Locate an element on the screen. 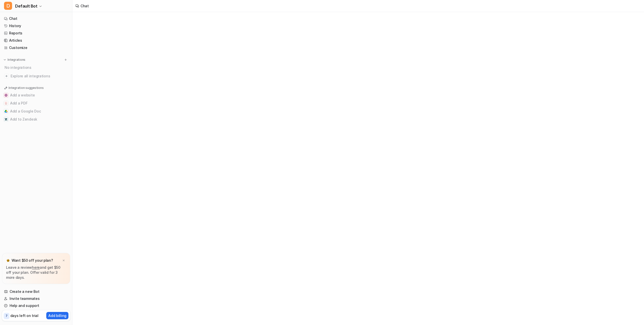 The width and height of the screenshot is (644, 325). img: expand menu is located at coordinates (5, 60).